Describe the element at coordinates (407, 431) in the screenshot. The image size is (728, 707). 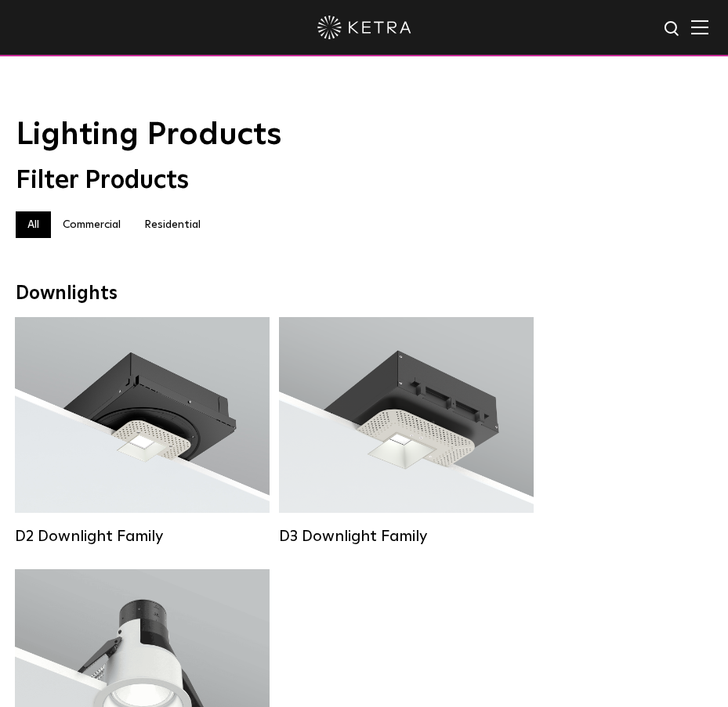
I see `a: D3 Downlight Family Lumen Output:700 / 900 / 1100Colors:White / Black / Silver / Bronze / Paintab...` at that location.